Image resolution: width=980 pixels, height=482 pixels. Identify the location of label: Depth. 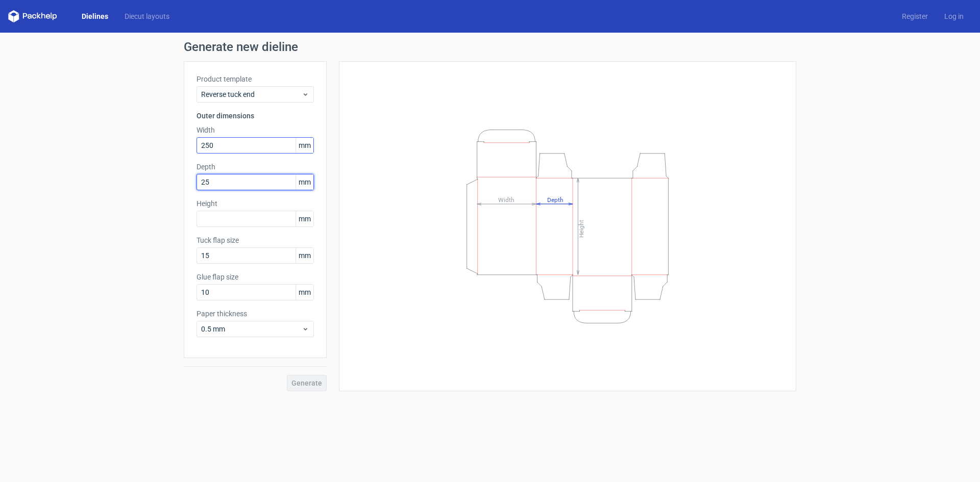
(256, 167).